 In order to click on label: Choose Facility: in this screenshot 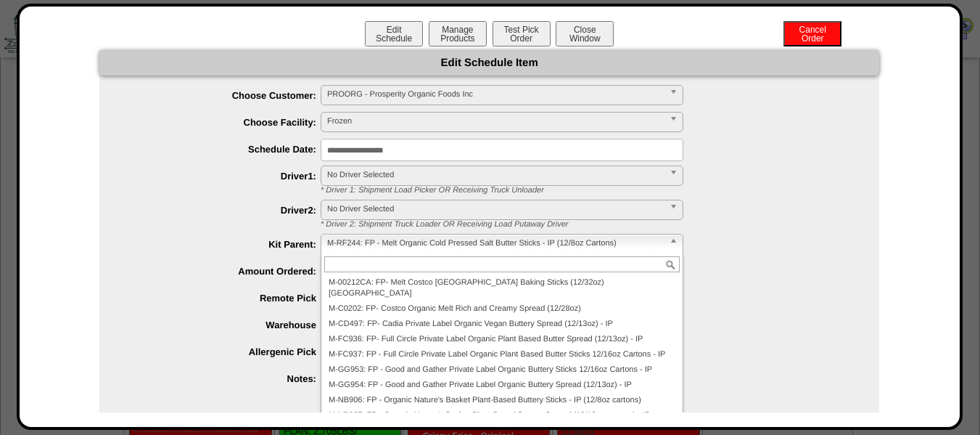, I will do `click(224, 122)`.